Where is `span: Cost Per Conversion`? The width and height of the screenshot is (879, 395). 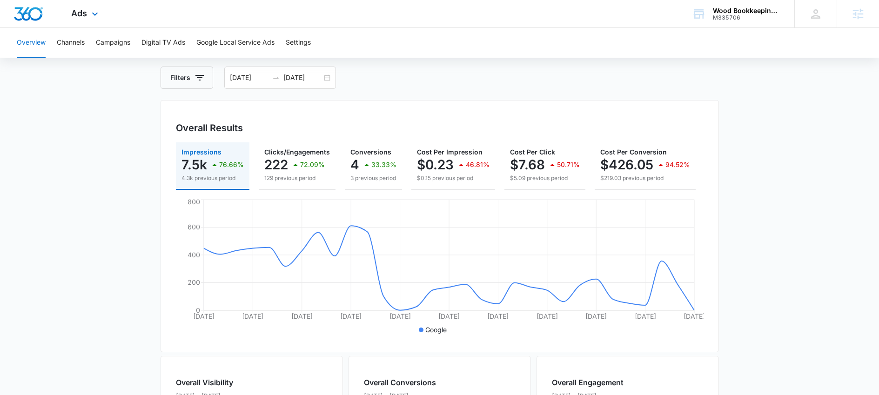
span: Cost Per Conversion is located at coordinates (633, 152).